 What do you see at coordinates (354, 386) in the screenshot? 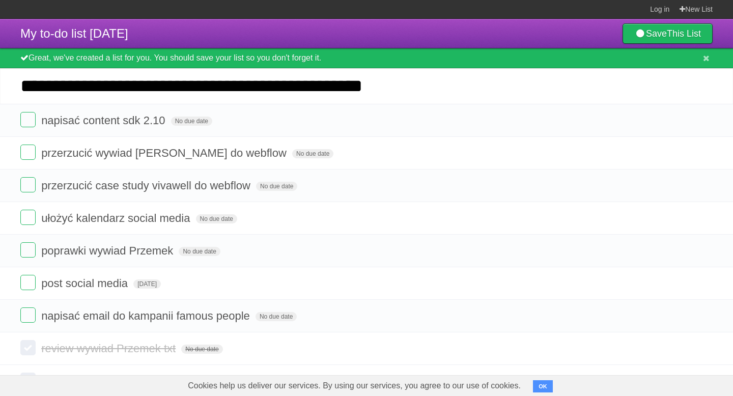
I see `span: Cookies help us deliver our services. By using our services, you agree to our use of cookies.` at bounding box center [354, 386].